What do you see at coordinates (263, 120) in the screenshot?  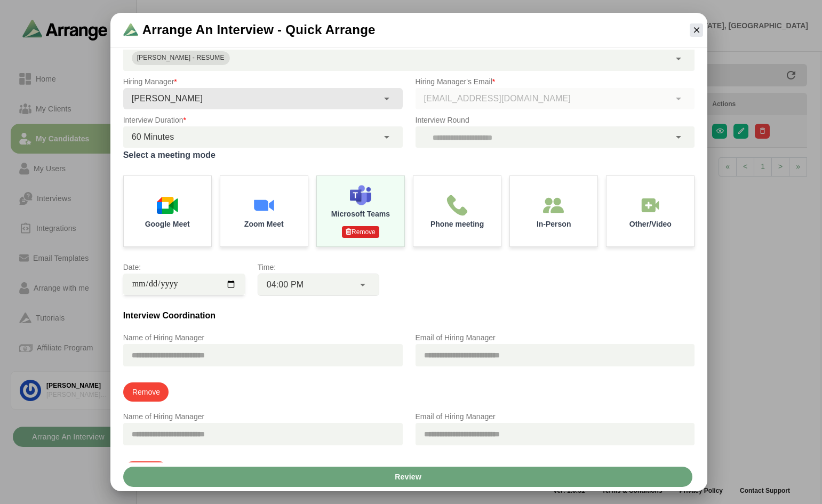 I see `p: Interview Duration` at bounding box center [263, 120].